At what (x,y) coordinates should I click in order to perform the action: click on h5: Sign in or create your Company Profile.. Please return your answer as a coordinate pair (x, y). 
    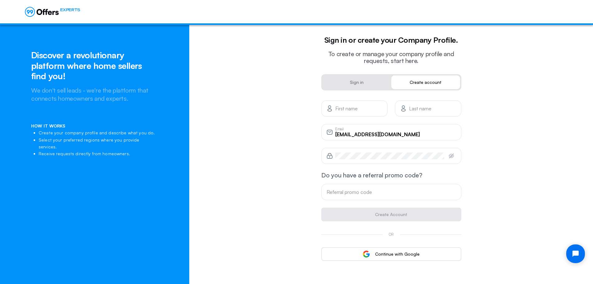
    Looking at the image, I should click on (391, 40).